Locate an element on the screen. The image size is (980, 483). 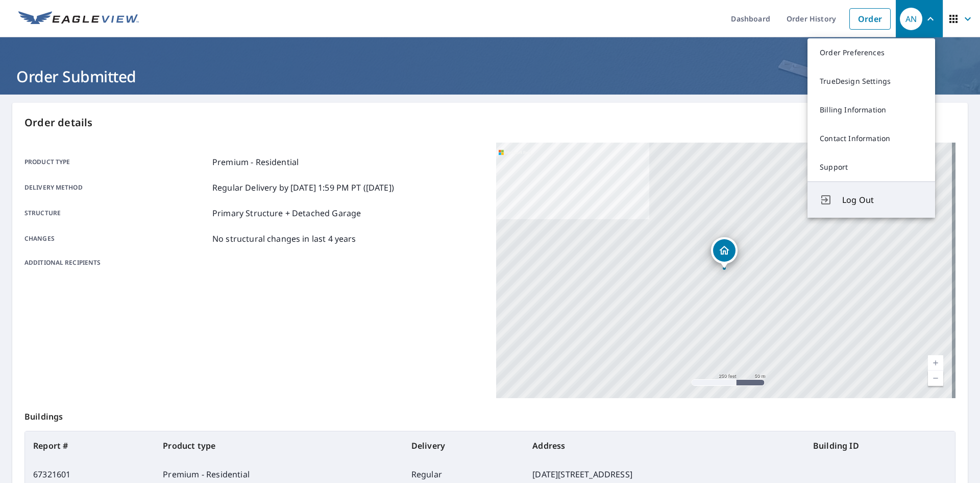
a: Support is located at coordinates (872, 167).